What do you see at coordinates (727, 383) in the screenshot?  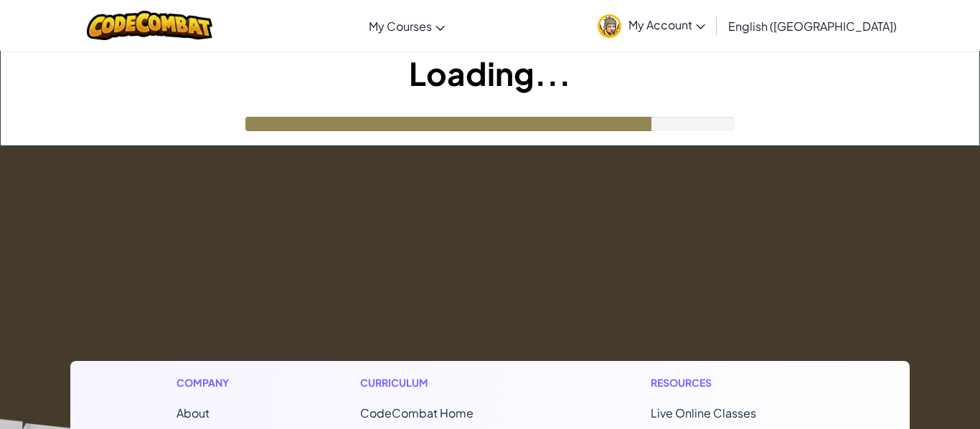 I see `h1: Resources` at bounding box center [727, 383].